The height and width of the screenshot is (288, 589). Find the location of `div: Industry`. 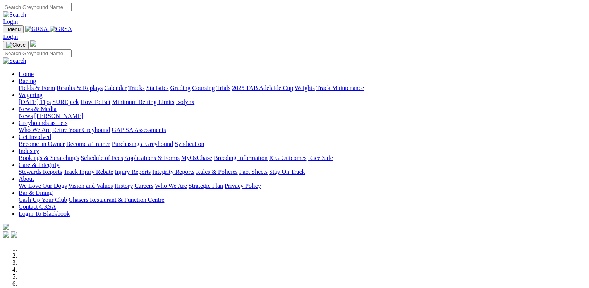

div: Industry is located at coordinates (302, 158).